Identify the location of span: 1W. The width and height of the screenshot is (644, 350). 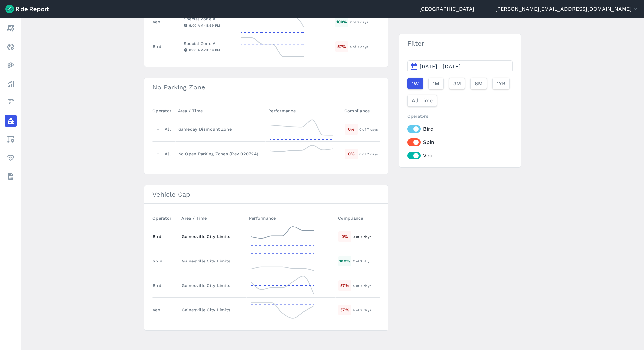
(415, 84).